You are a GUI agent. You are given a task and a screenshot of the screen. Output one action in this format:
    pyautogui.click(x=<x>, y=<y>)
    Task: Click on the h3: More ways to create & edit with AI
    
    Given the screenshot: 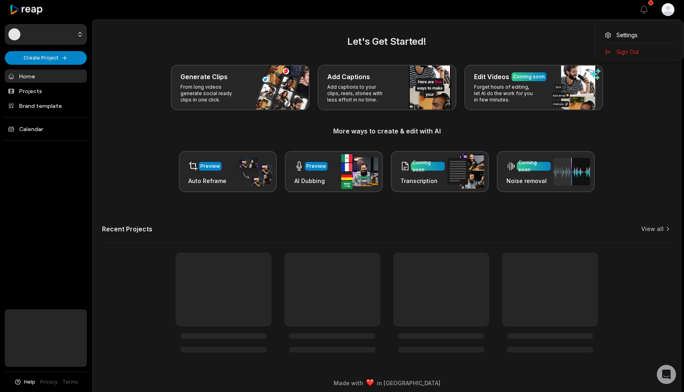 What is the action you would take?
    pyautogui.click(x=387, y=131)
    